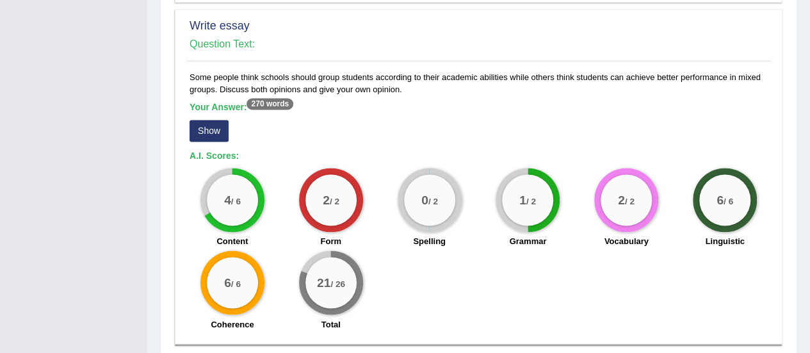 The width and height of the screenshot is (810, 353). What do you see at coordinates (209, 131) in the screenshot?
I see `button: Show` at bounding box center [209, 131].